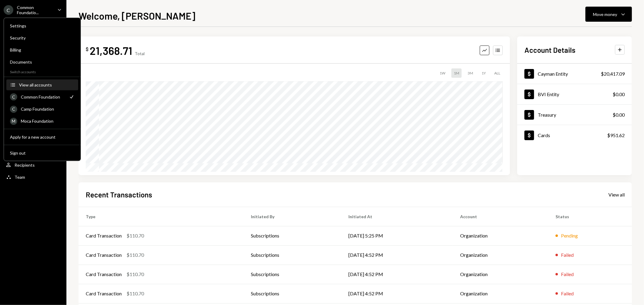  Describe the element at coordinates (42, 37) in the screenshot. I see `a: Security` at that location.